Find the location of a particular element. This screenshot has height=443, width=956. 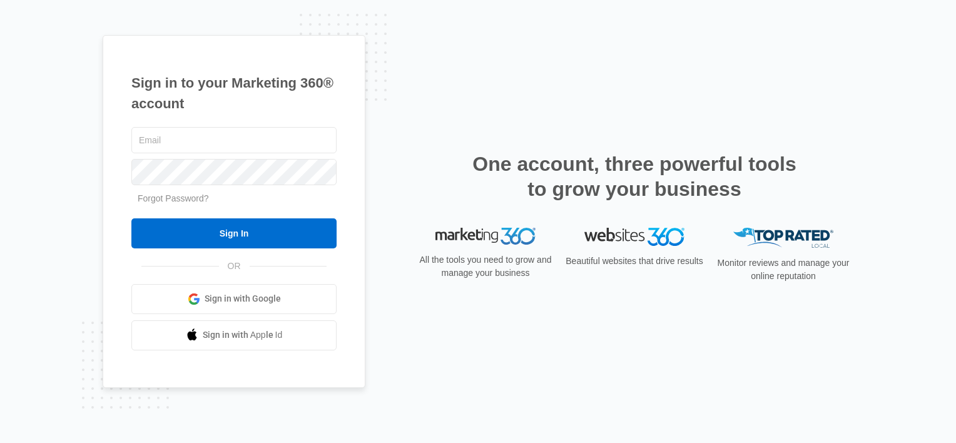

h2: One account, three powerful tools to grow your business is located at coordinates (634, 176).